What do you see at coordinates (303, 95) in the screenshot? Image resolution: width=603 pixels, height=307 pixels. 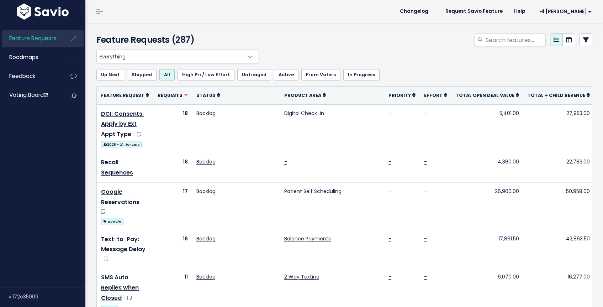 I see `span: Product Area` at bounding box center [303, 95].